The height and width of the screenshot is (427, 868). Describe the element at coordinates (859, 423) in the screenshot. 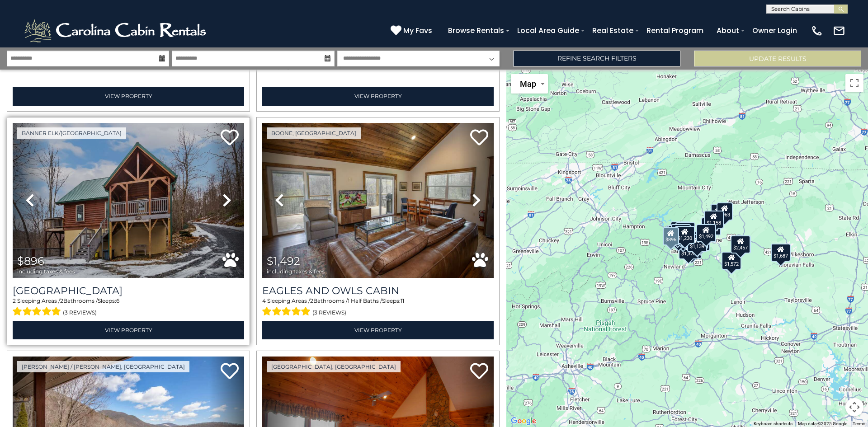

I see `a: Terms` at that location.